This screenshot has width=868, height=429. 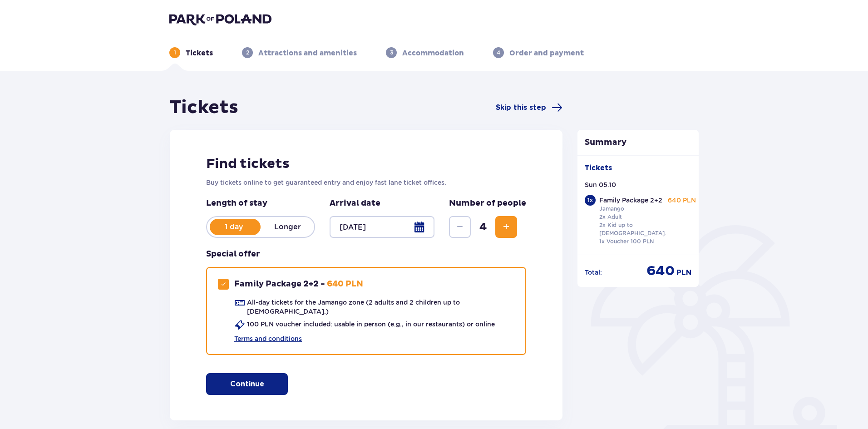 I want to click on p: 2, so click(x=247, y=53).